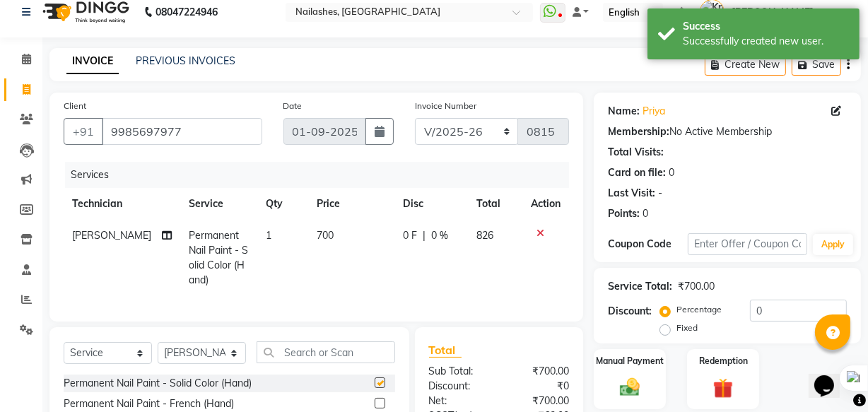 The image size is (868, 412). What do you see at coordinates (639, 286) in the screenshot?
I see `div: Service Total:` at bounding box center [639, 286].